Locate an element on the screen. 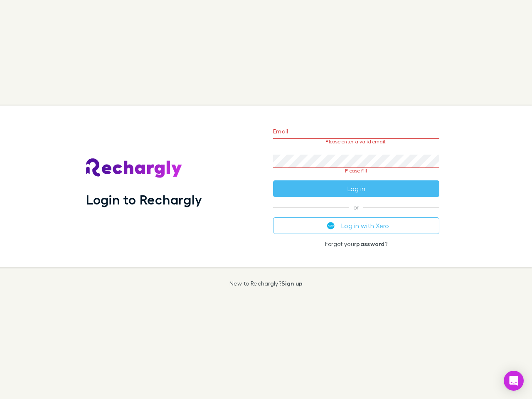 The width and height of the screenshot is (532, 399). div: Open Intercom Messenger is located at coordinates (514, 381).